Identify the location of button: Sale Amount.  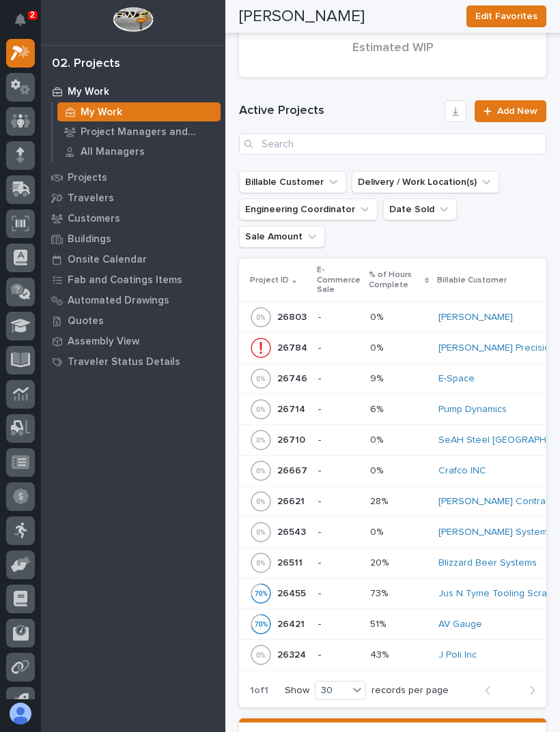
(282, 237).